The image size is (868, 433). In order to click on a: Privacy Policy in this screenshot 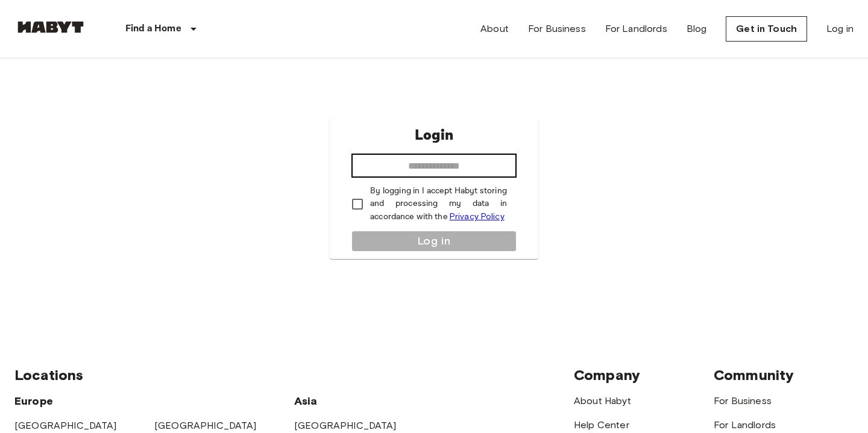, I will do `click(477, 216)`.